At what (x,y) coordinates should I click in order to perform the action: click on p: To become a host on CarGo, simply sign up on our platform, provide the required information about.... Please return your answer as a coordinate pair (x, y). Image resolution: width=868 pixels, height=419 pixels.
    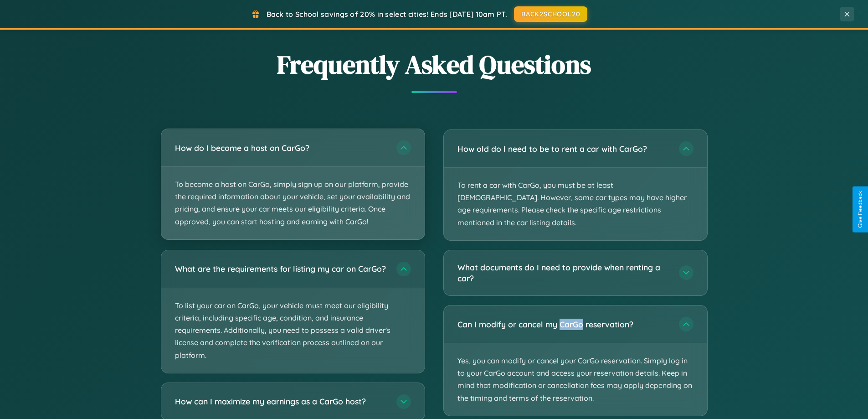
    Looking at the image, I should click on (293, 203).